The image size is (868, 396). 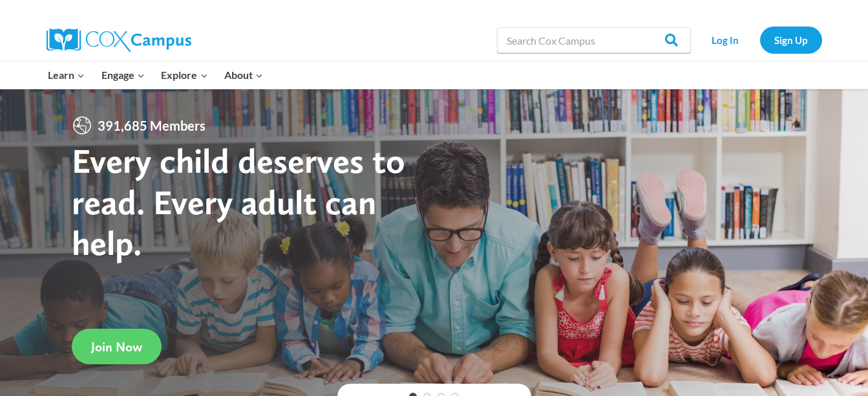 I want to click on span: Learn, so click(x=66, y=75).